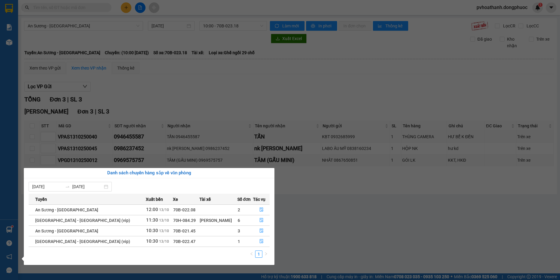  I want to click on span: 6, so click(239, 221).